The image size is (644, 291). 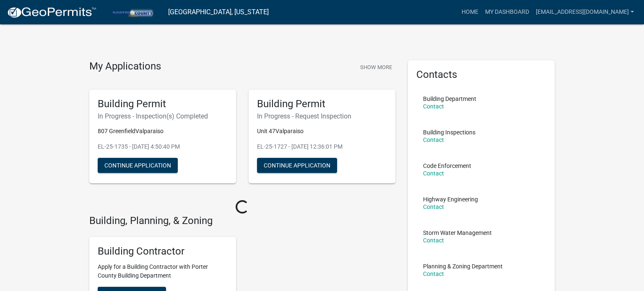 I want to click on p: Building Department, so click(x=449, y=99).